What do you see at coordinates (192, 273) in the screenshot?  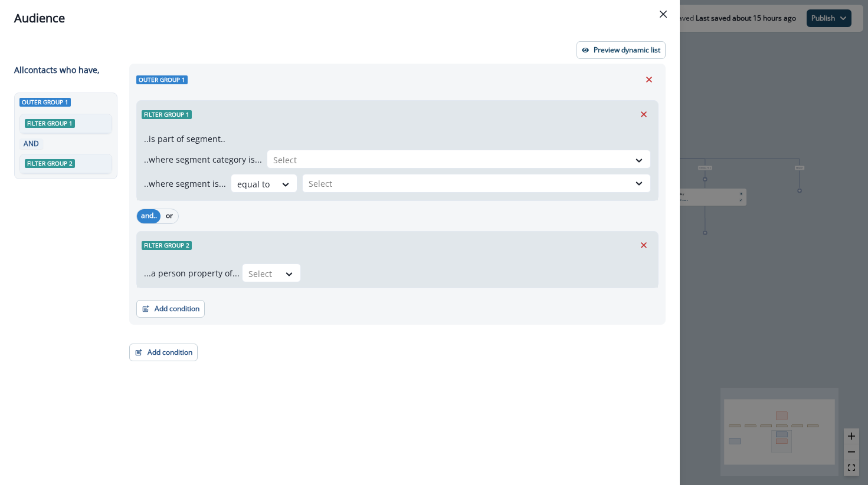 I see `p: ...a person property of...` at bounding box center [192, 273].